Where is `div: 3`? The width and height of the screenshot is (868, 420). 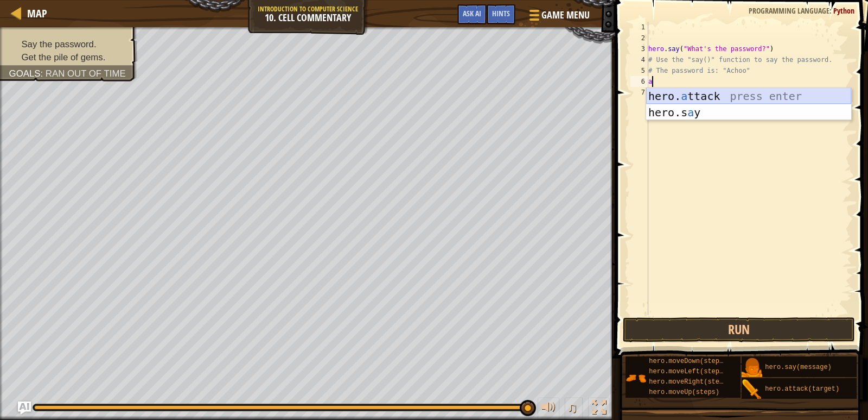 div: 3 is located at coordinates (639, 49).